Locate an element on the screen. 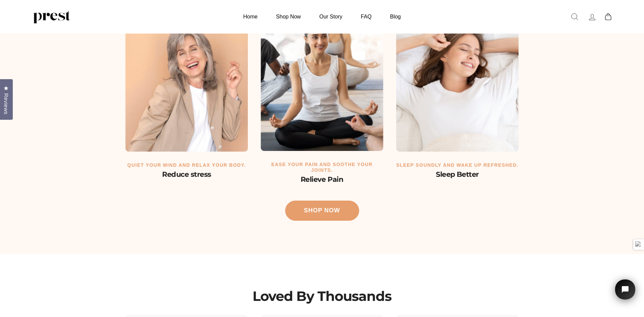 The image size is (644, 317). p: Ease your pain and soothe your joints. is located at coordinates (322, 167).